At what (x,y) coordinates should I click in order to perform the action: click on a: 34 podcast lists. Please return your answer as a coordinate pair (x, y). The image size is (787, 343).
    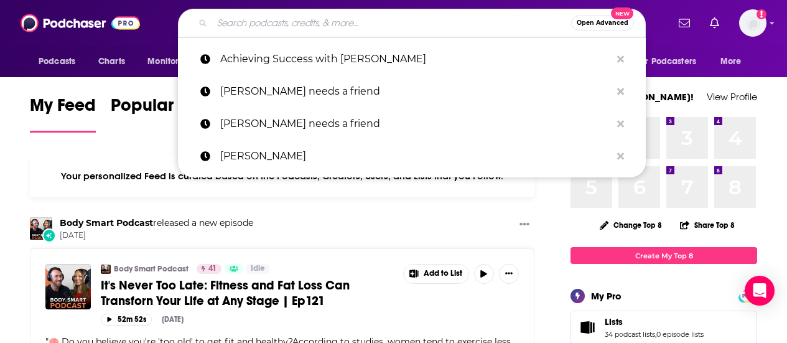
    Looking at the image, I should click on (629, 334).